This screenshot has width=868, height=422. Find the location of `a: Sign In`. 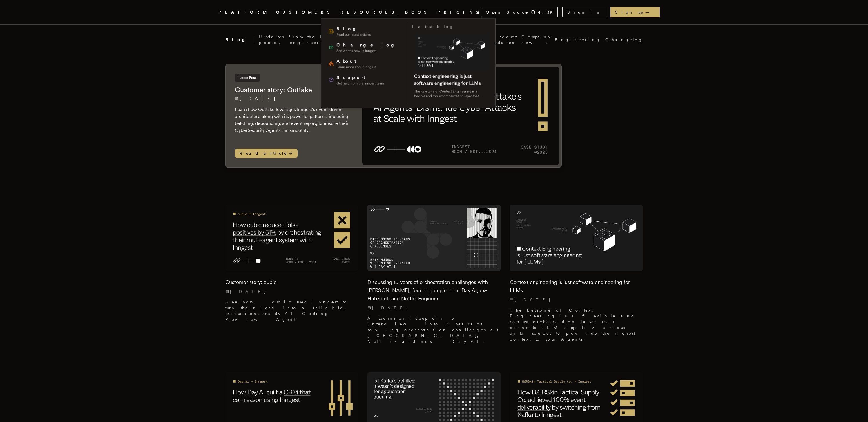

a: Sign In is located at coordinates (584, 12).